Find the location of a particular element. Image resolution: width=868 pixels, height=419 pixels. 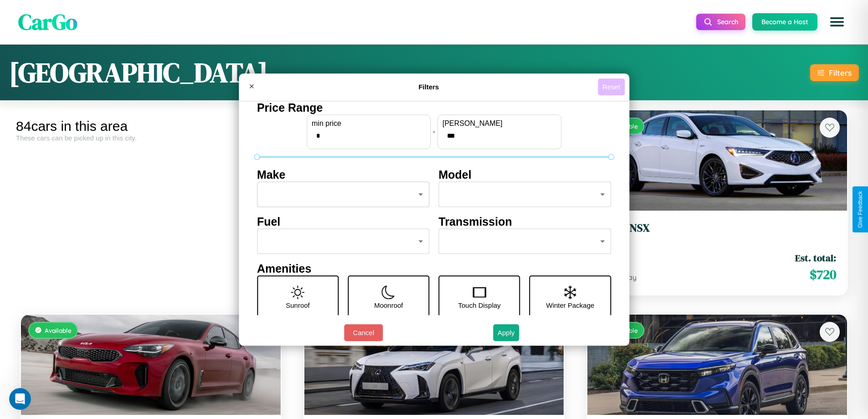

span: CarGo is located at coordinates (48, 22).